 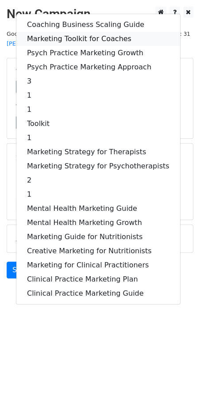 What do you see at coordinates (178, 379) in the screenshot?
I see `div: Chat Widget` at bounding box center [178, 379].